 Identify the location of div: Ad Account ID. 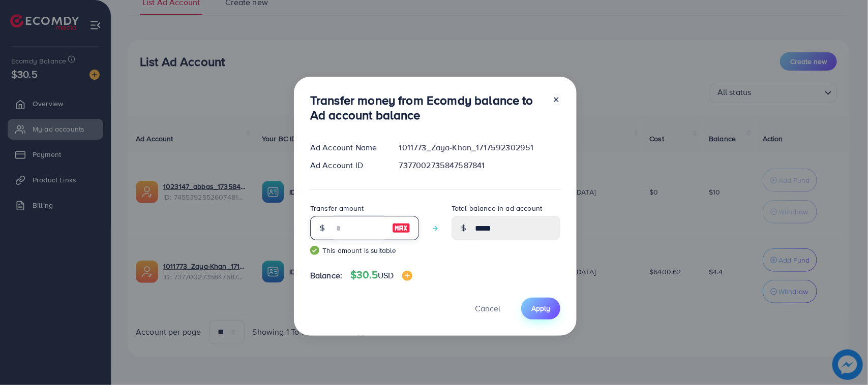
(347, 165).